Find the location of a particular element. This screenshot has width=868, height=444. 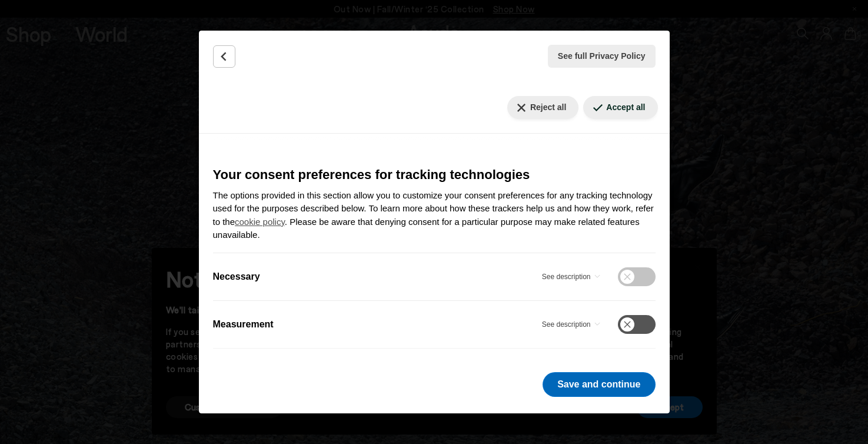

button: See full Privacy Policy is located at coordinates (602, 56).